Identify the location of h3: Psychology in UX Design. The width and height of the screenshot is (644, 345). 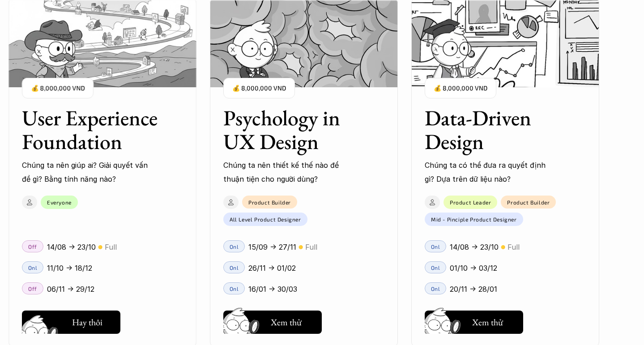
(293, 130).